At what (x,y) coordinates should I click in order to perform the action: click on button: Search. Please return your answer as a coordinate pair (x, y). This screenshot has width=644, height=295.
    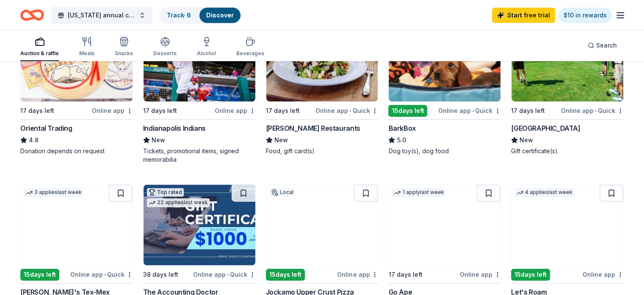
    Looking at the image, I should click on (602, 45).